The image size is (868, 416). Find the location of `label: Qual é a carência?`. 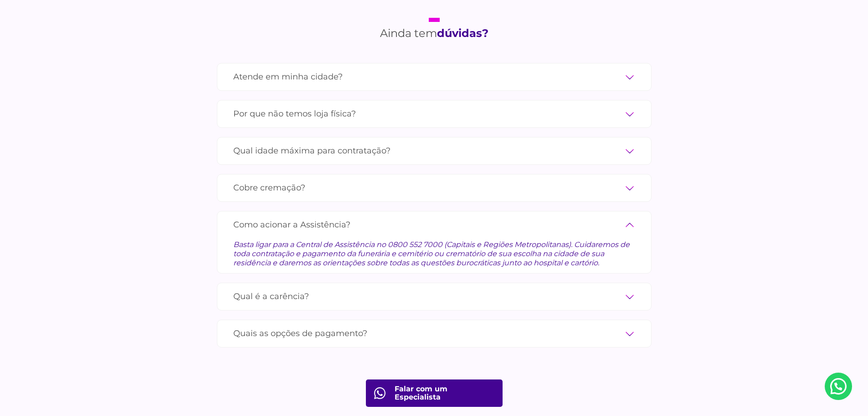

label: Qual é a carência? is located at coordinates (434, 296).